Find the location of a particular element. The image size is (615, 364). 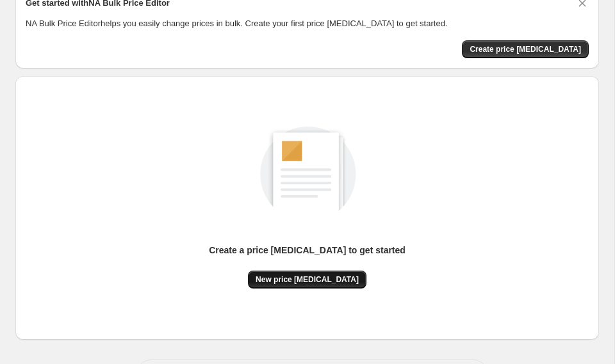

p: NA Bulk Price Editor helps you easily change prices in bulk. Create your first price [MEDICAL_DAT... is located at coordinates (306, 23).